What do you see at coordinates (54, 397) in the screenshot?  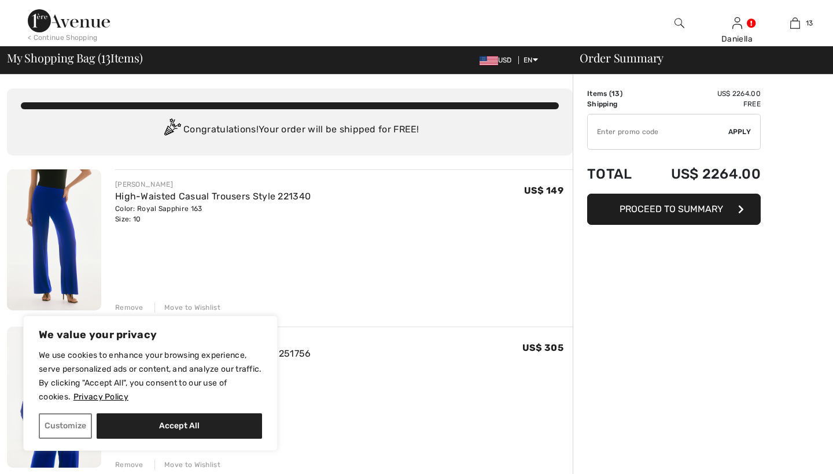 I see `img: Open Front 2 Piece Set Jacket Style 251756` at bounding box center [54, 397].